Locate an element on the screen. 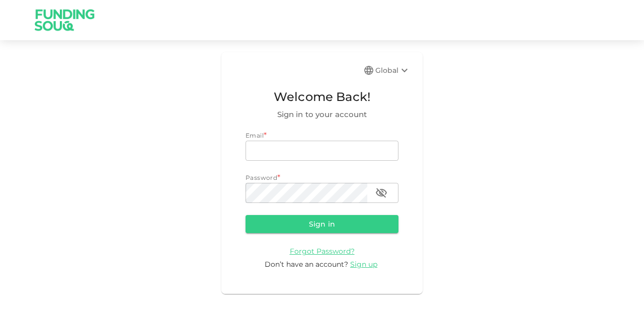 The image size is (644, 317). input: email is located at coordinates (322, 151).